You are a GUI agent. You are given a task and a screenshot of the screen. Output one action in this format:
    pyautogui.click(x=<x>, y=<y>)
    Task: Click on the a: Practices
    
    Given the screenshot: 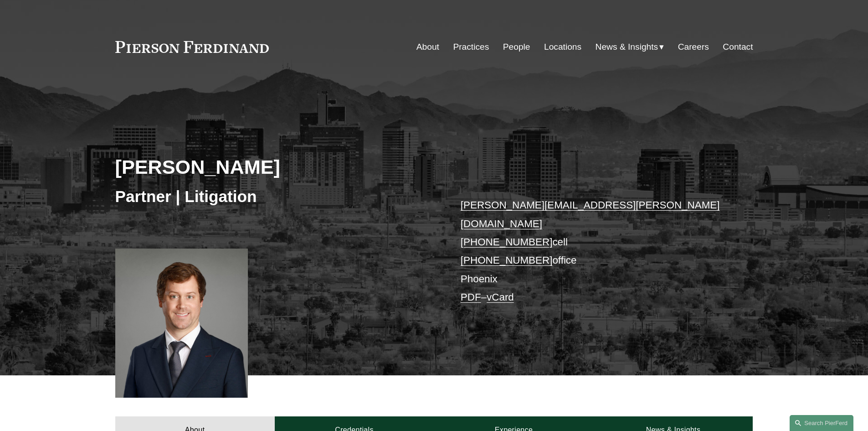 What is the action you would take?
    pyautogui.click(x=471, y=47)
    